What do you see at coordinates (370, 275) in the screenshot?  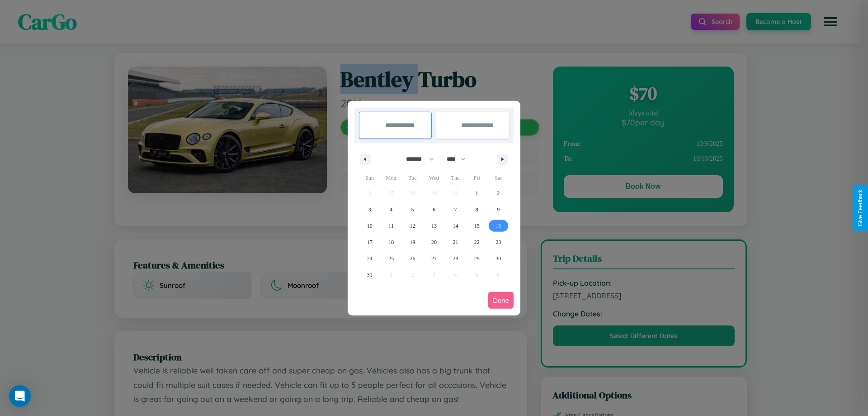 I see `button: 31` at bounding box center [370, 275].